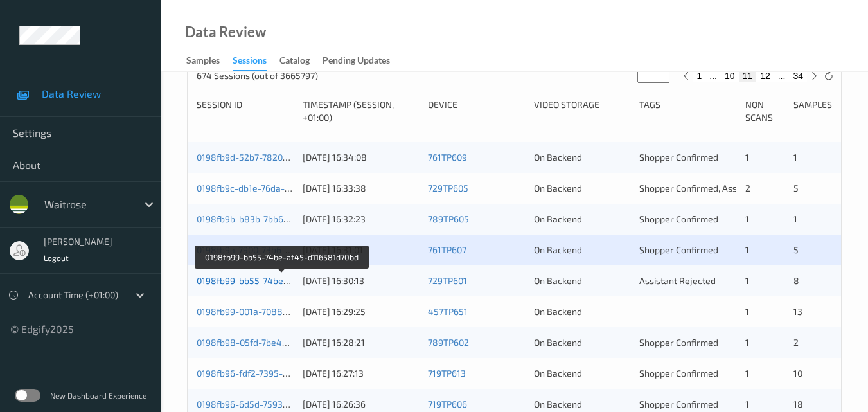 The width and height of the screenshot is (868, 412). I want to click on a: Pending Updates, so click(363, 61).